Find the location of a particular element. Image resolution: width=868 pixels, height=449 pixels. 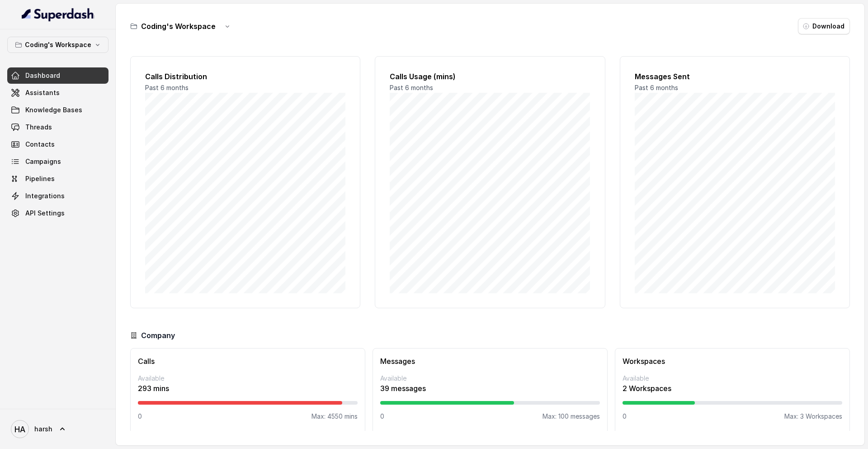

p: 2 Workspaces is located at coordinates (732, 388).